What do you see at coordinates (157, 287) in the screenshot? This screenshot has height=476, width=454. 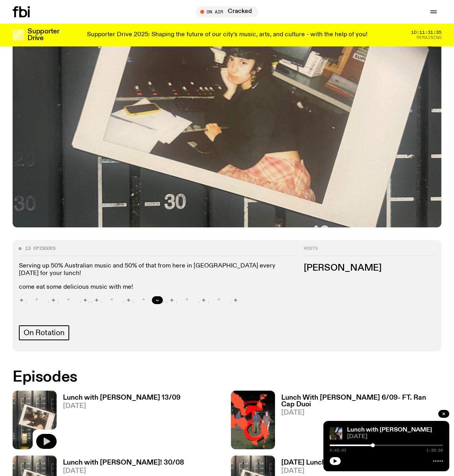 I see `p: come eat some delicious music with me!` at bounding box center [157, 287].